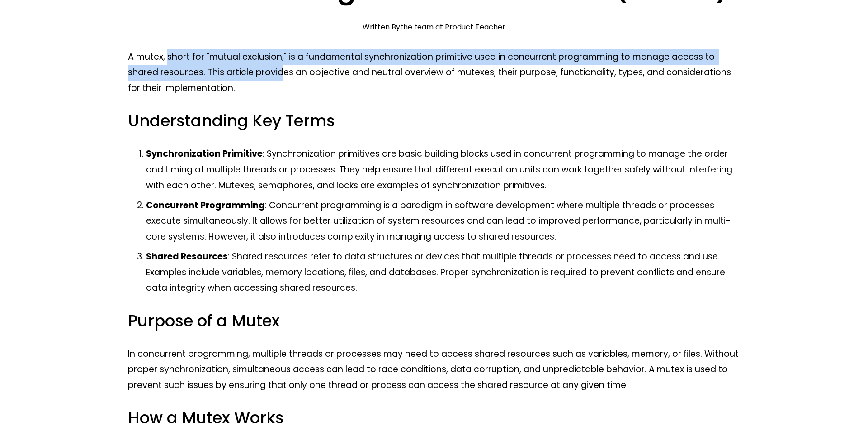 Image resolution: width=868 pixels, height=436 pixels. Describe the element at coordinates (434, 27) in the screenshot. I see `div: Written By` at that location.